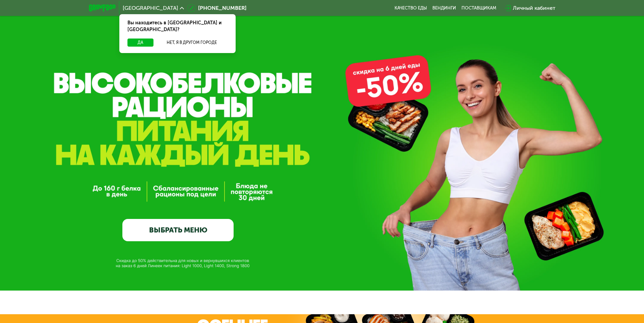  What do you see at coordinates (444, 8) in the screenshot?
I see `a: Вендинги` at bounding box center [444, 8].